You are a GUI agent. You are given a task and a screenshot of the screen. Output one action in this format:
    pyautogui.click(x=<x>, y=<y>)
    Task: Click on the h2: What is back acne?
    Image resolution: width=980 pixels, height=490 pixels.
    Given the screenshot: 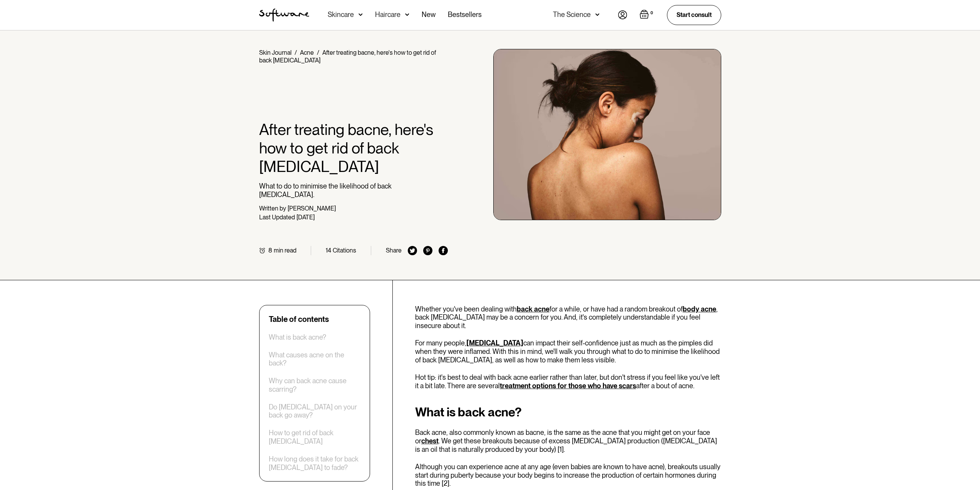 What is the action you would take?
    pyautogui.click(x=568, y=412)
    